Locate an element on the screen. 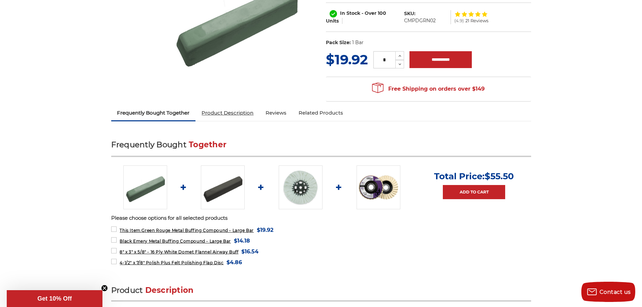 This screenshot has height=307, width=642. span: Black Emery Metal Buffing Compound - Large Bar is located at coordinates (175, 241).